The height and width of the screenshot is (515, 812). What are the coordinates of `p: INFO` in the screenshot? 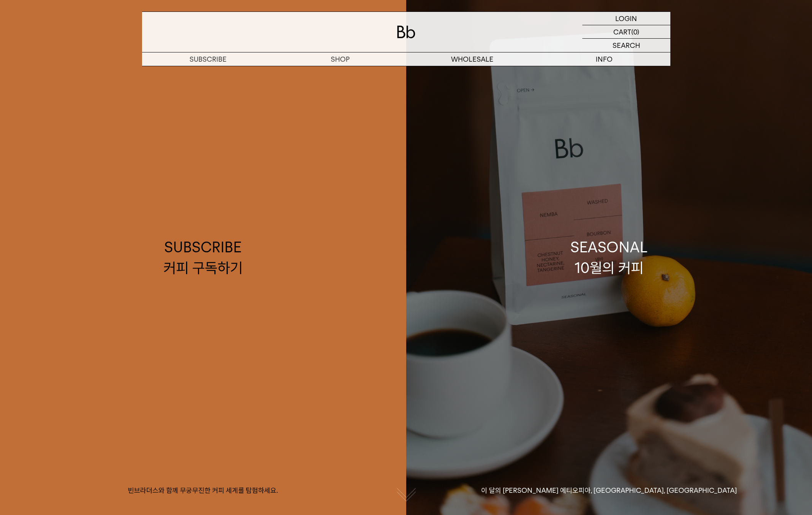 It's located at (604, 59).